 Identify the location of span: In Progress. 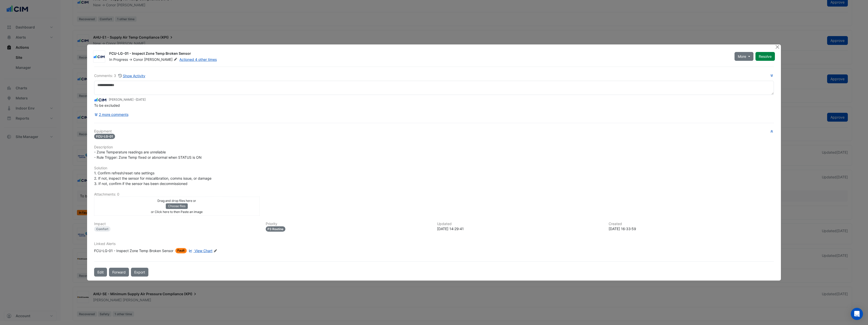
(118, 59).